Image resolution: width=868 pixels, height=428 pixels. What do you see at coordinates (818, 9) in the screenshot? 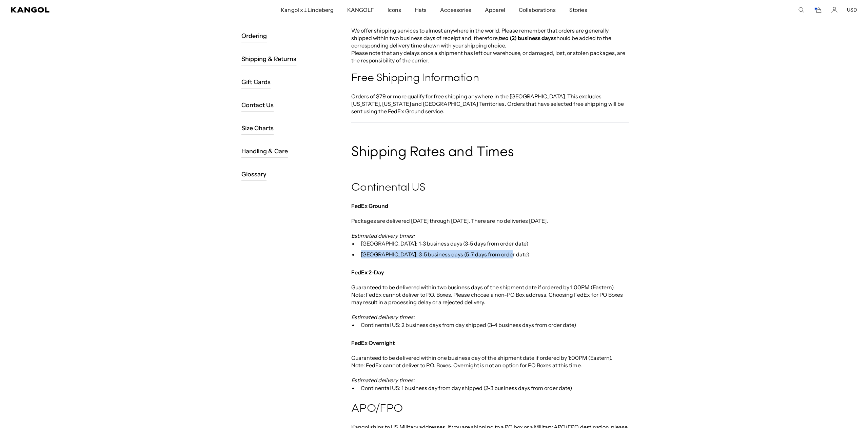
I see `button: Cart` at bounding box center [818, 9].